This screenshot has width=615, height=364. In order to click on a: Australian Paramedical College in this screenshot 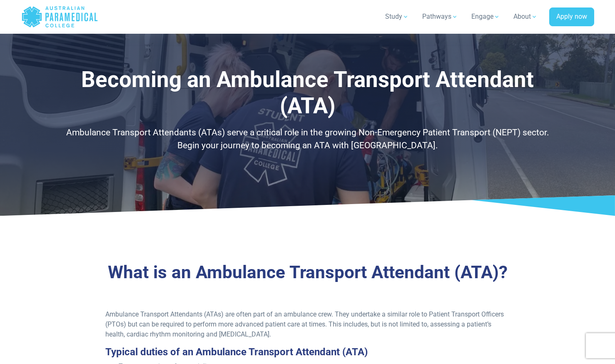, I will do `click(60, 16)`.